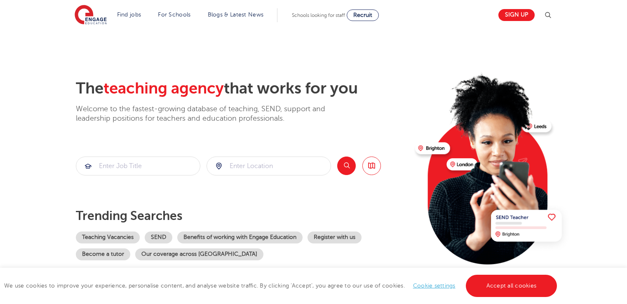  Describe the element at coordinates (363, 15) in the screenshot. I see `span: Recruit` at that location.